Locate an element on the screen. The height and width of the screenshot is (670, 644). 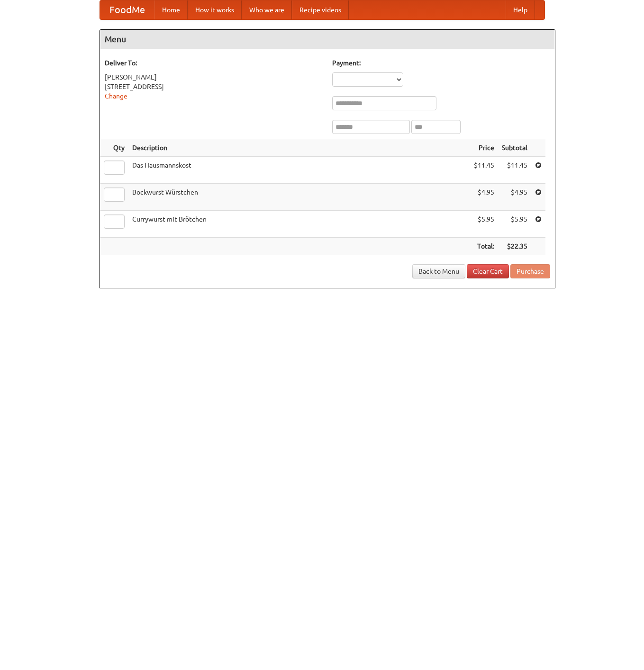
a: How it works is located at coordinates (215, 10).